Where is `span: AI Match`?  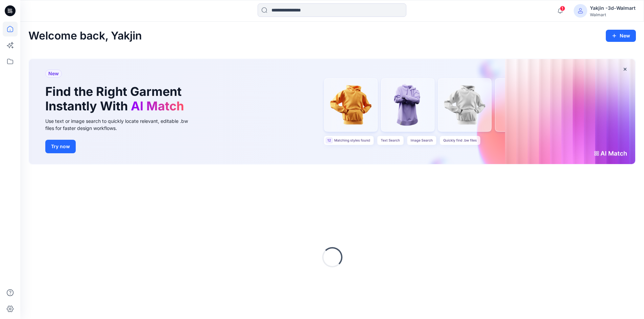 span: AI Match is located at coordinates (157, 106).